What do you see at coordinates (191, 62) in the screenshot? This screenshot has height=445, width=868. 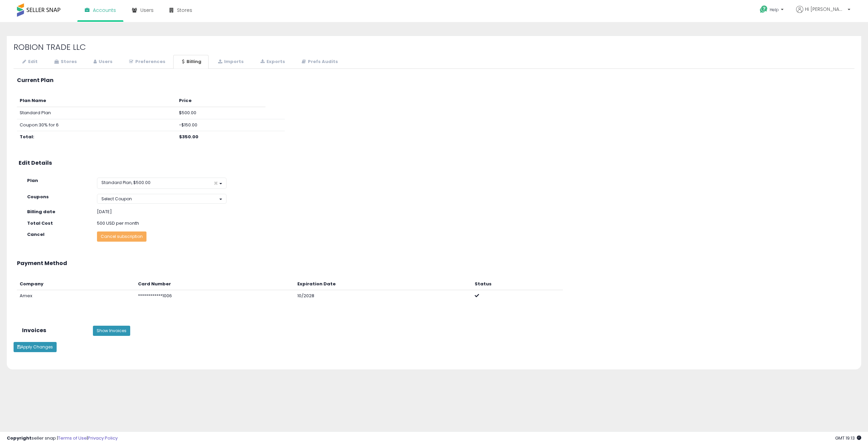 I see `a: Billing` at bounding box center [191, 62].